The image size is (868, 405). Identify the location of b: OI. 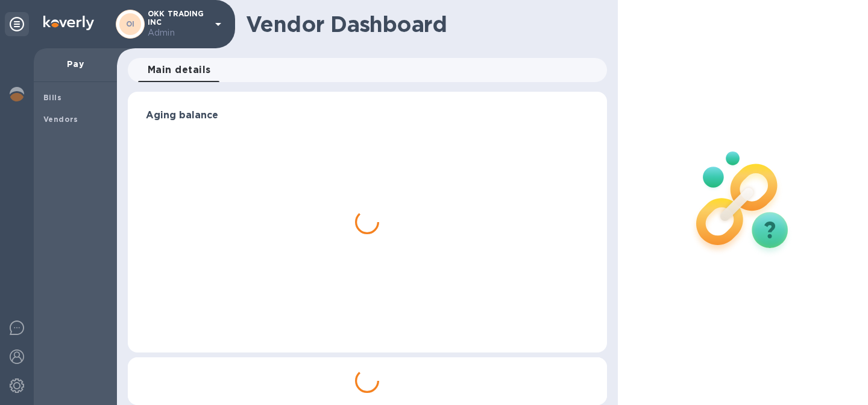
(131, 23).